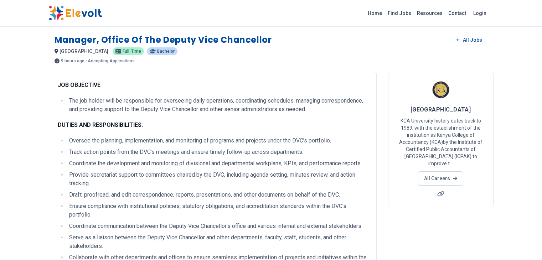  What do you see at coordinates (469, 40) in the screenshot?
I see `a: All Jobs` at bounding box center [469, 40].